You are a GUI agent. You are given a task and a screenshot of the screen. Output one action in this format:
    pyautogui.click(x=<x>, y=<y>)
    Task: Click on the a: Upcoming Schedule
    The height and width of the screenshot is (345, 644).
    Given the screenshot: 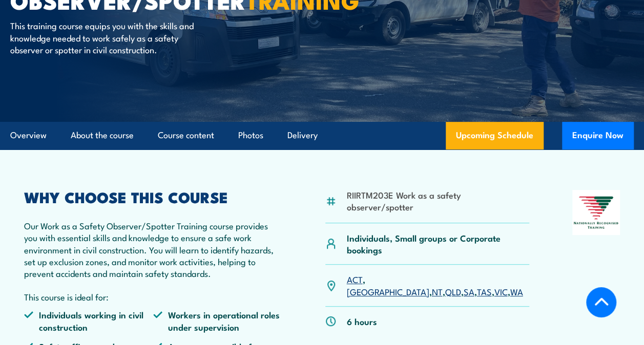 What is the action you would take?
    pyautogui.click(x=495, y=136)
    